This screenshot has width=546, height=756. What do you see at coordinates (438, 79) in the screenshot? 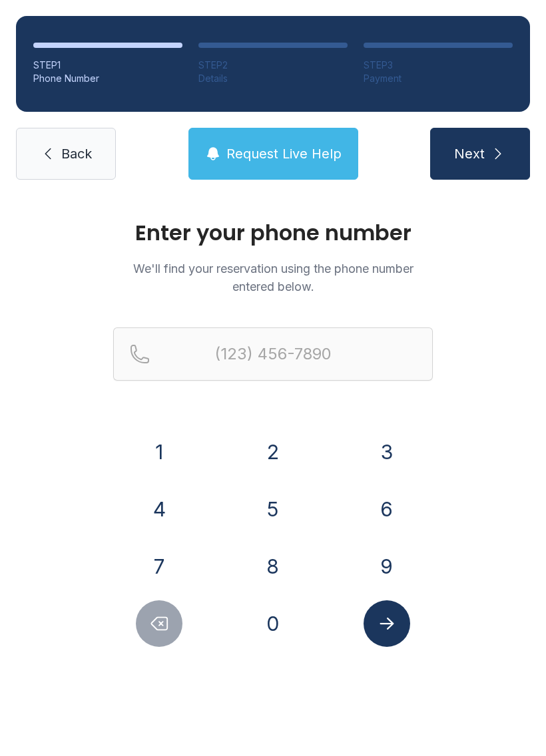
I see `div: Payment` at bounding box center [438, 79].